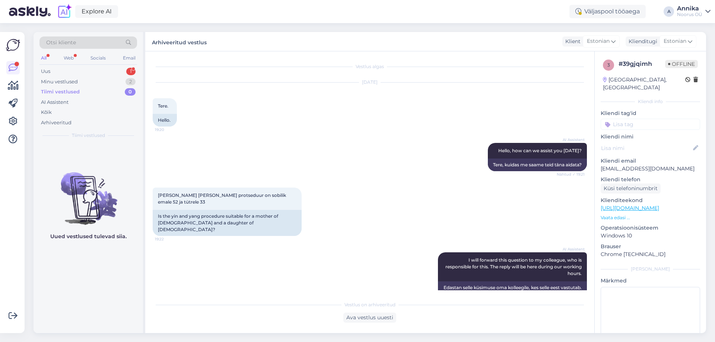 The width and height of the screenshot is (715, 342). I want to click on span: 19:22, so click(169, 239).